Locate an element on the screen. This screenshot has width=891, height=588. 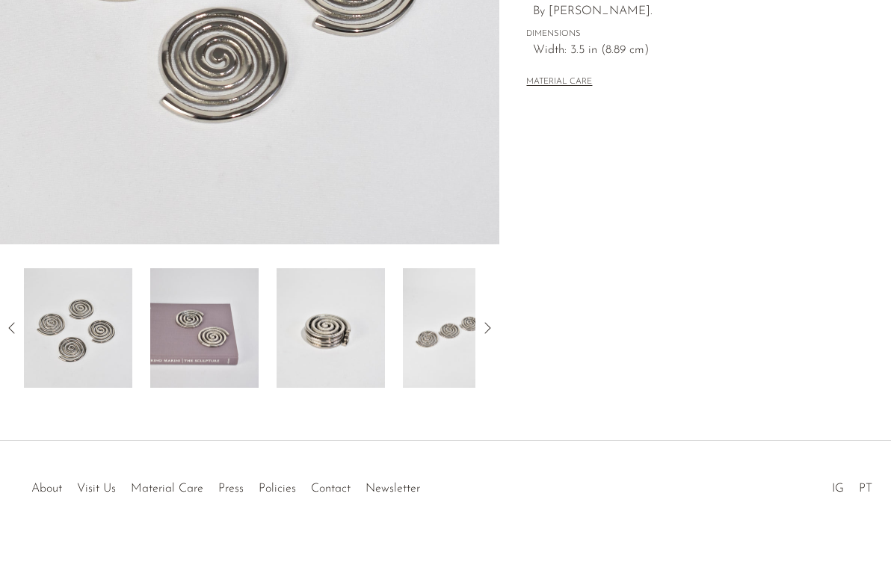
a: Material Care is located at coordinates (166, 488).